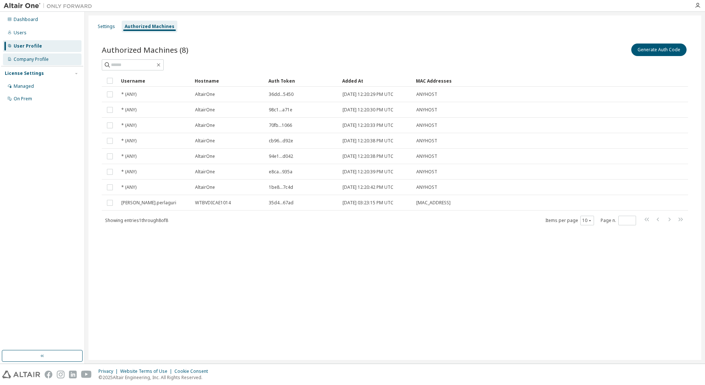 The image size is (705, 385). Describe the element at coordinates (145, 50) in the screenshot. I see `span: Authorized Machines (8)` at that location.